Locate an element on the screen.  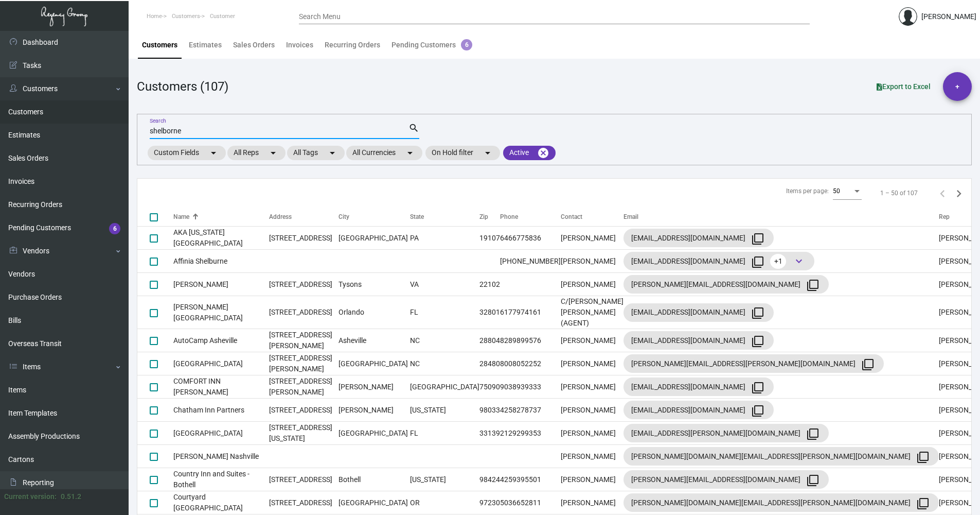
mat-icon: search is located at coordinates (414, 128).